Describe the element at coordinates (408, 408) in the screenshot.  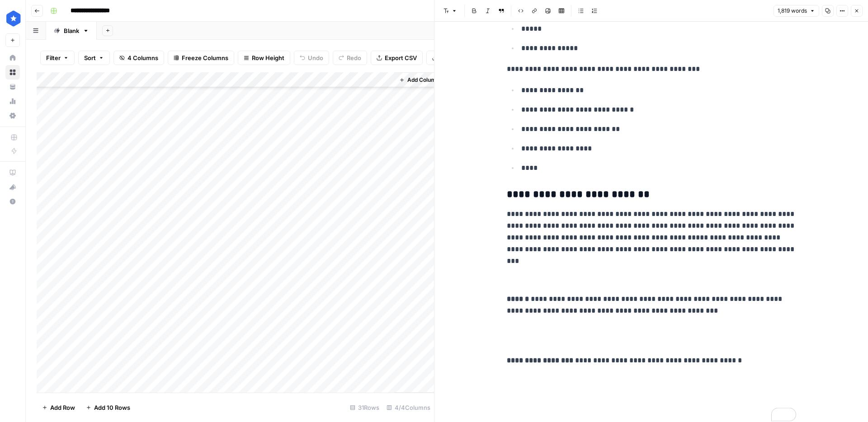
I see `div: 4/4 Columns` at that location.